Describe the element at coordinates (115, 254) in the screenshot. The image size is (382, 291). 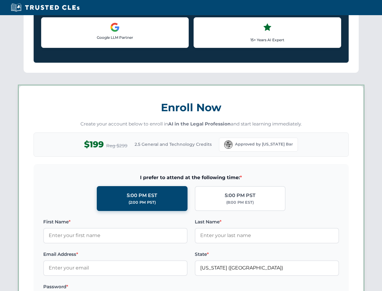
I see `label: Email Address` at that location.